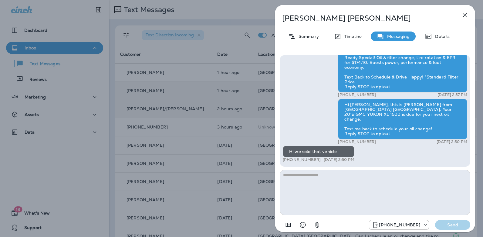  Describe the element at coordinates (397, 36) in the screenshot. I see `p: Messaging` at that location.